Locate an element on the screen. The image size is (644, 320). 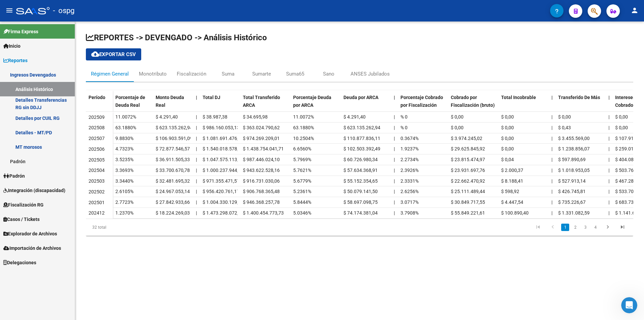
button: Selector de gif is located at coordinates (24, 222).